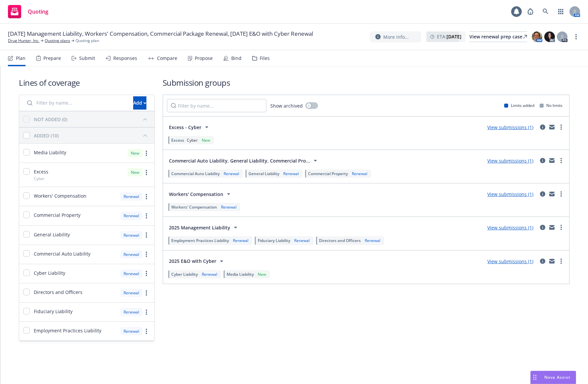 Image resolution: width=588 pixels, height=384 pixels. Describe the element at coordinates (553, 378) in the screenshot. I see `button: Nova Assist` at that location.